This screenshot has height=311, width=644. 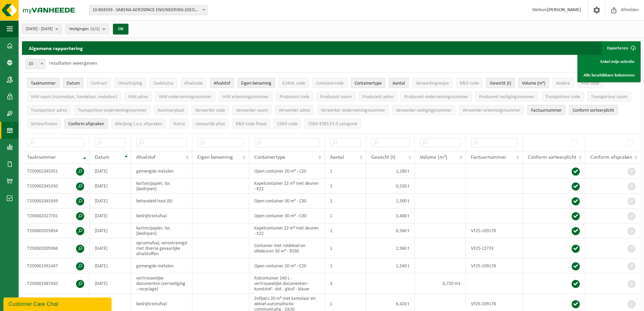 What do you see at coordinates (256, 83) in the screenshot?
I see `span: Eigen benaming` at bounding box center [256, 83].